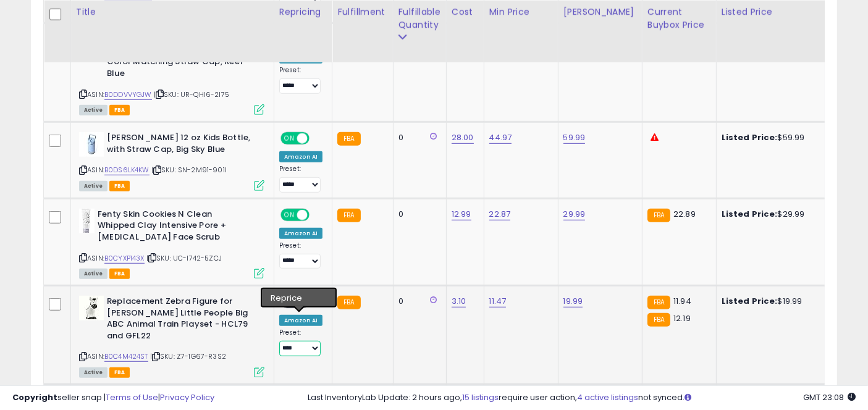 The image size is (868, 410). Describe the element at coordinates (678, 19) in the screenshot. I see `div: Current Buybox Price` at that location.